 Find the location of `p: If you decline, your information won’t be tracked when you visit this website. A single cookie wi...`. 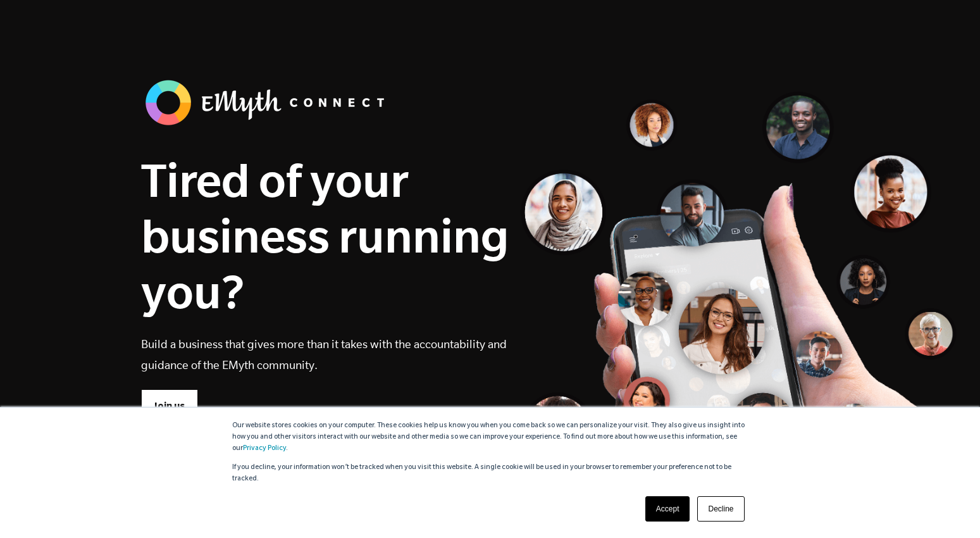

p: If you decline, your information won’t be tracked when you visit this website. A single cookie wi... is located at coordinates (490, 474).